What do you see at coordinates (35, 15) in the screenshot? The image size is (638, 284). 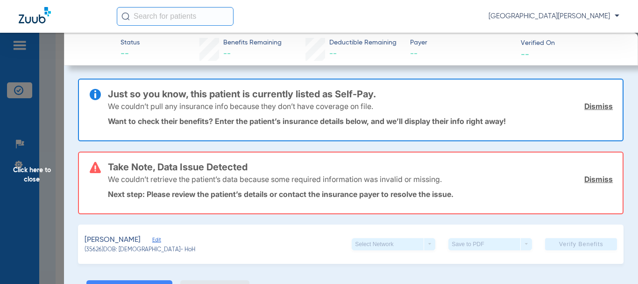 I see `img: Zuub Logo` at bounding box center [35, 15].